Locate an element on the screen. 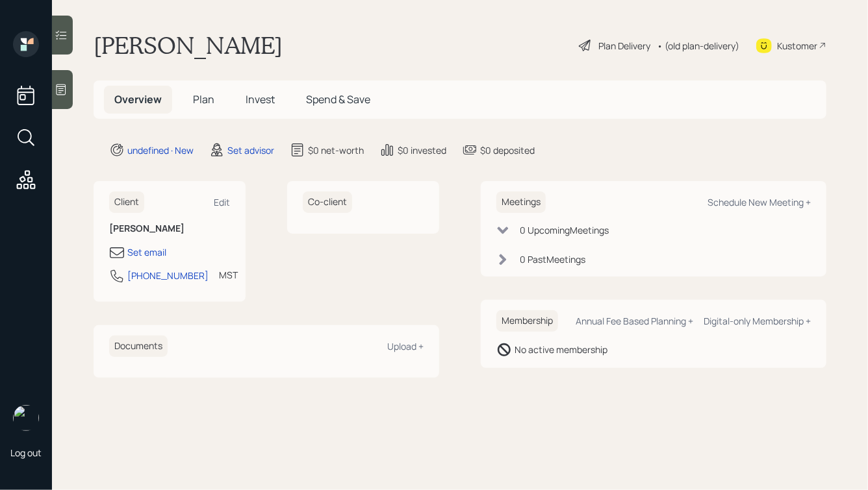  div: 0 Upcoming Meeting s is located at coordinates (564, 229).